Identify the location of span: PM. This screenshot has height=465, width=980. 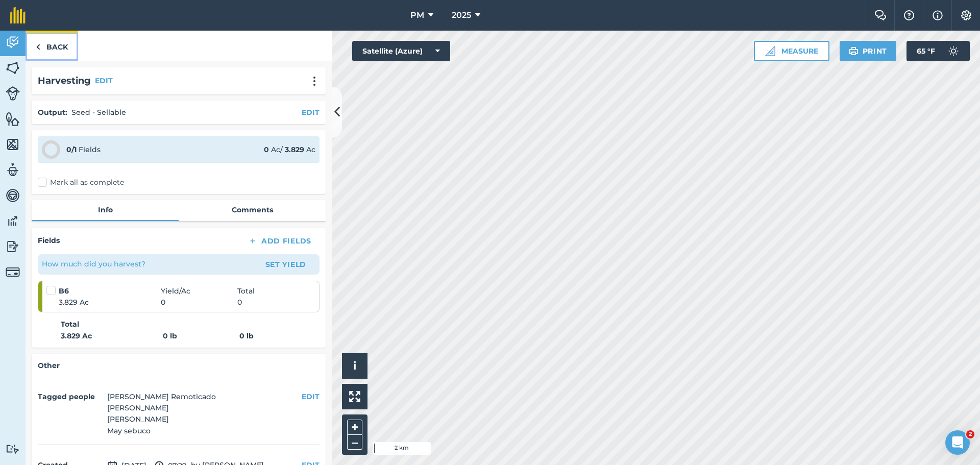
(417, 15).